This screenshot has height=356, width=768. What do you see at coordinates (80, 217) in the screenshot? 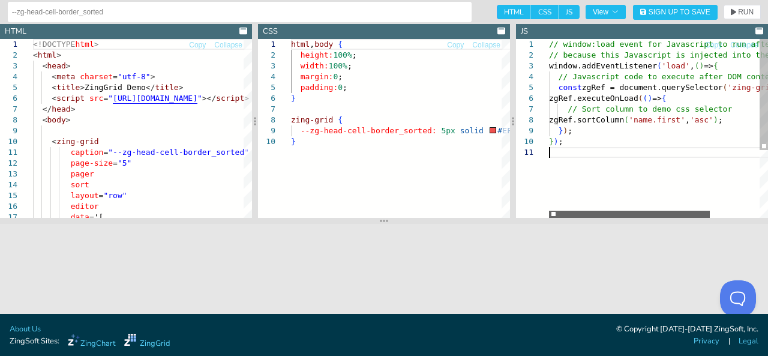
I see `span: data` at bounding box center [80, 217].